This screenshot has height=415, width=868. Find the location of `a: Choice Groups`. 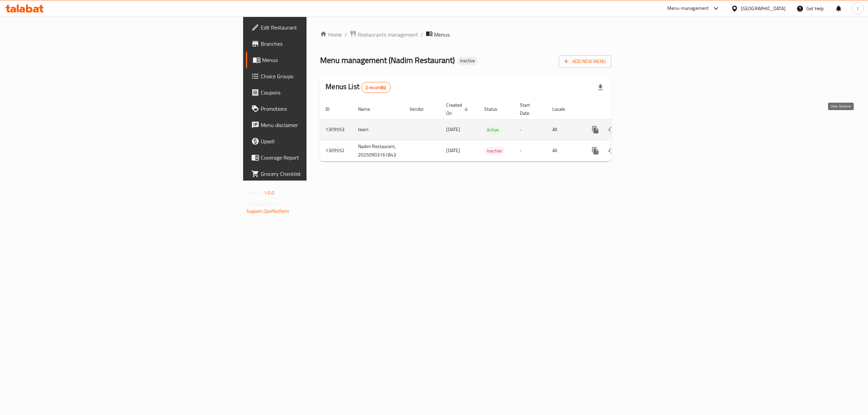

a: Choice Groups is located at coordinates (317, 76).